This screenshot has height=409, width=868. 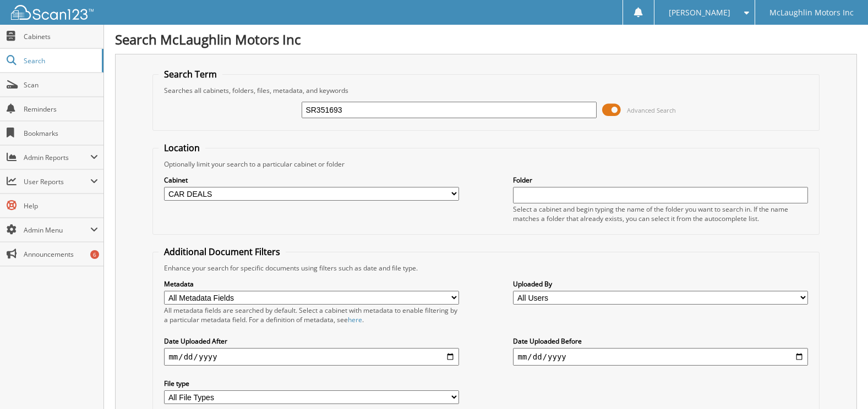 What do you see at coordinates (311, 180) in the screenshot?
I see `label: Cabinet` at bounding box center [311, 180].